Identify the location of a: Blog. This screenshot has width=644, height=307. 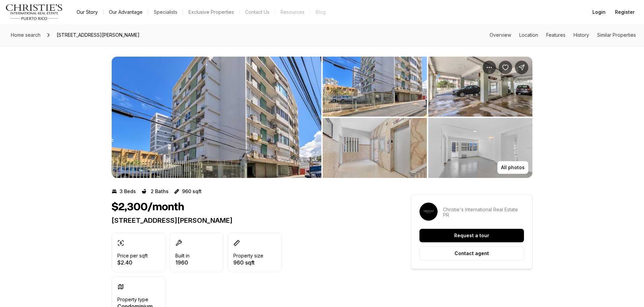
(320, 12).